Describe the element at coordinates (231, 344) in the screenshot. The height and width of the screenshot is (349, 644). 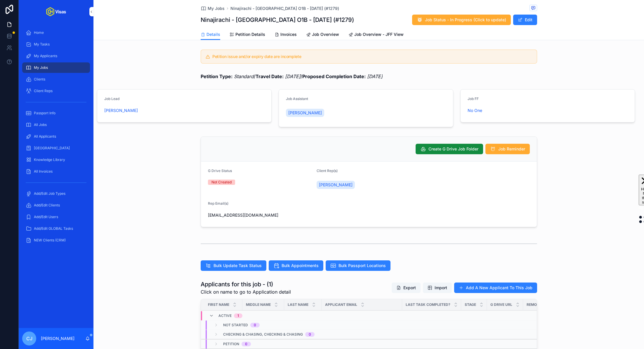
I see `span: Petition` at that location.